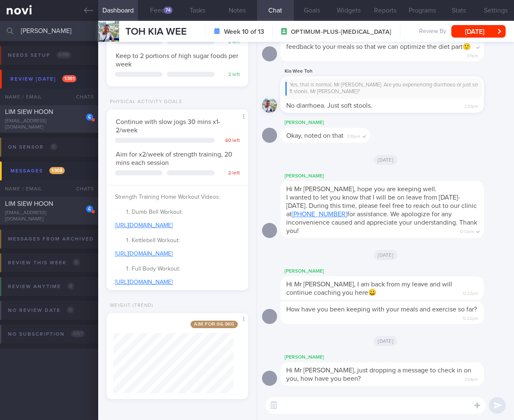 The image size is (514, 420). I want to click on li: Kettlebell Workout:, so click(186, 239).